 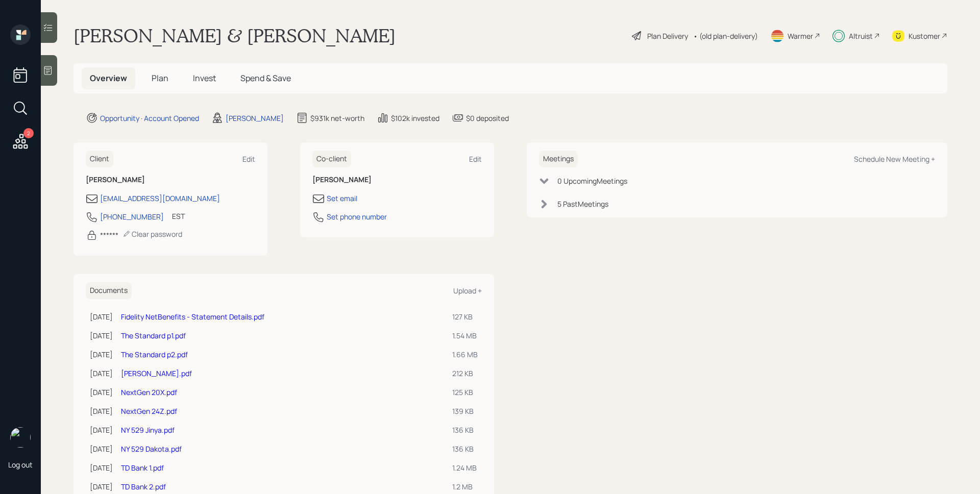 I want to click on a: NY 529 Dakota.pdf, so click(x=151, y=448).